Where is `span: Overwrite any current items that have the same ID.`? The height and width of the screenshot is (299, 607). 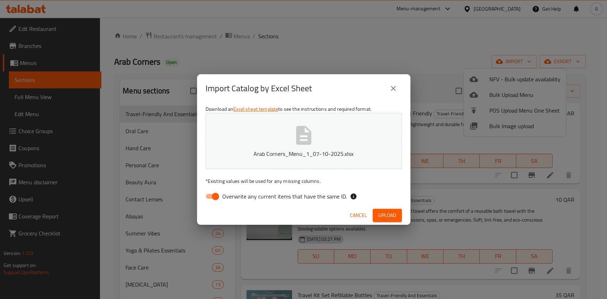
span: Overwrite any current items that have the same ID. is located at coordinates (284, 197).